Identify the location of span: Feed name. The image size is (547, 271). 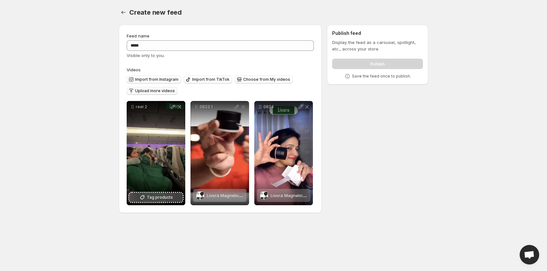
(138, 36).